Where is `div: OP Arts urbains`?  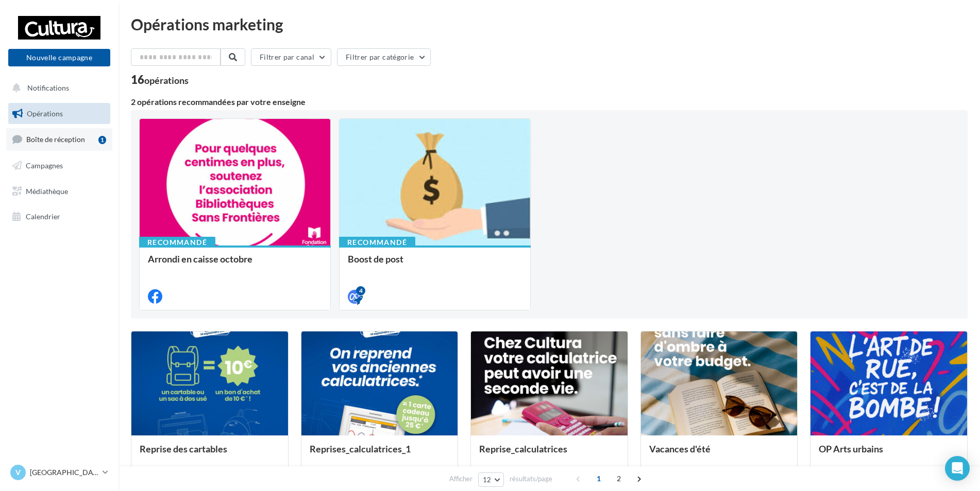 div: OP Arts urbains is located at coordinates (888, 454).